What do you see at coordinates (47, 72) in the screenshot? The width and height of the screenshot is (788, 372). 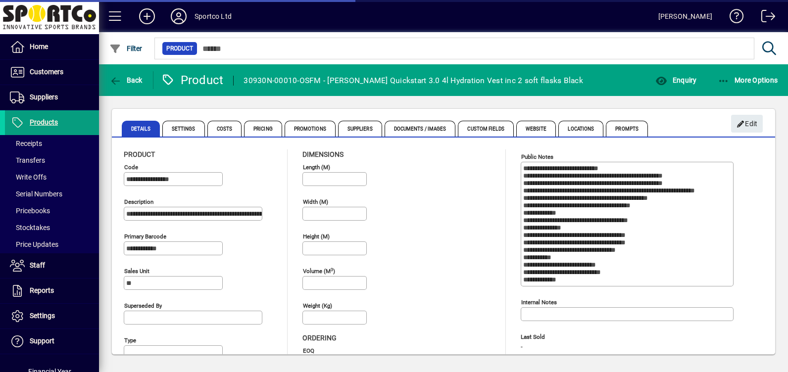 I see `span: Customers` at bounding box center [47, 72].